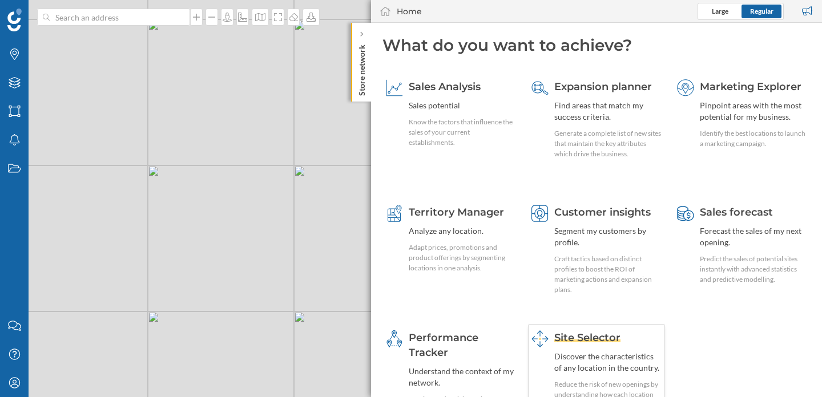 The height and width of the screenshot is (397, 822). I want to click on div: Discover the characteristics of any location in the country., so click(608, 363).